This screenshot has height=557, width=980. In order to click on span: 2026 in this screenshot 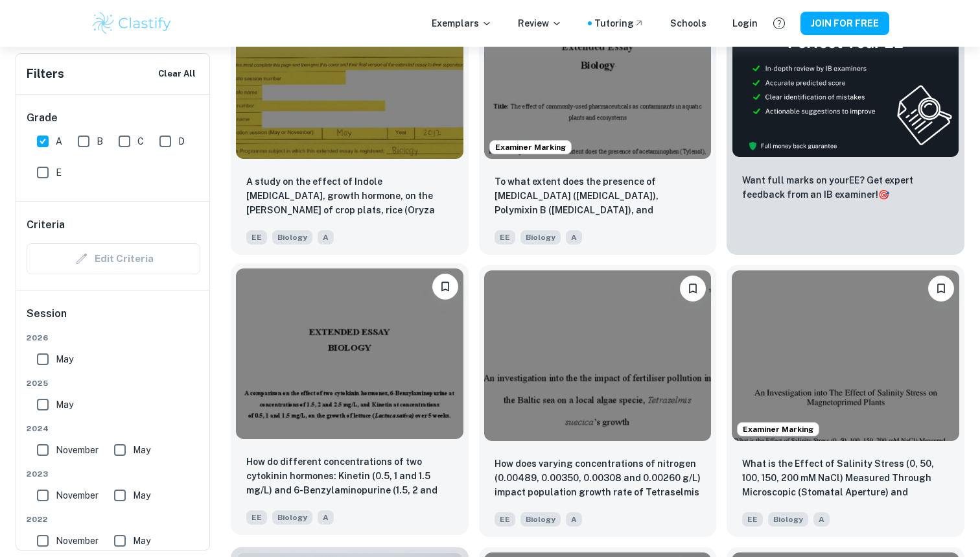, I will do `click(113, 338)`.